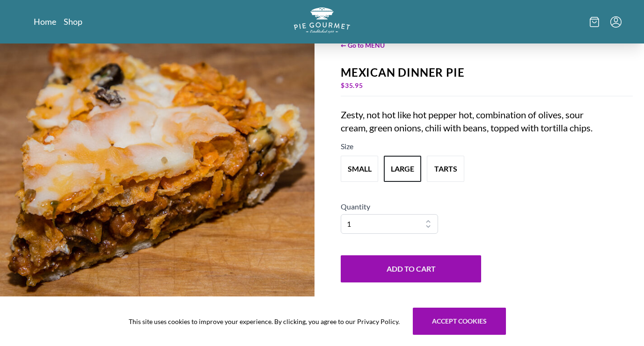 This screenshot has width=644, height=346. I want to click on select: Quantity, so click(389, 224).